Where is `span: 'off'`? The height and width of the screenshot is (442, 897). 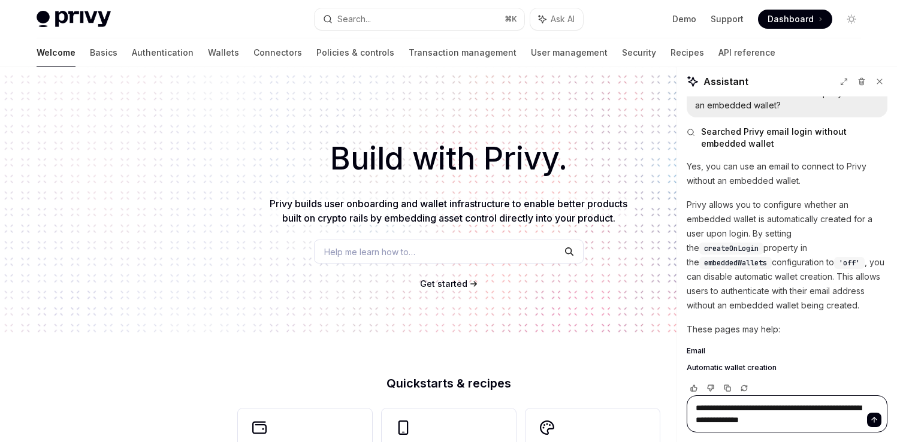 span: 'off' is located at coordinates (849, 263).